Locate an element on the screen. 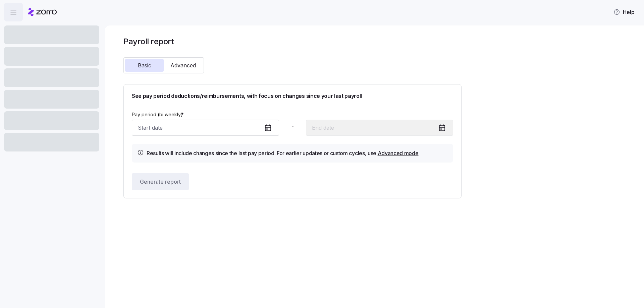 The height and width of the screenshot is (308, 644). h1: See pay period deductions/reimbursements, with focus on changes since your last payroll is located at coordinates (292, 96).